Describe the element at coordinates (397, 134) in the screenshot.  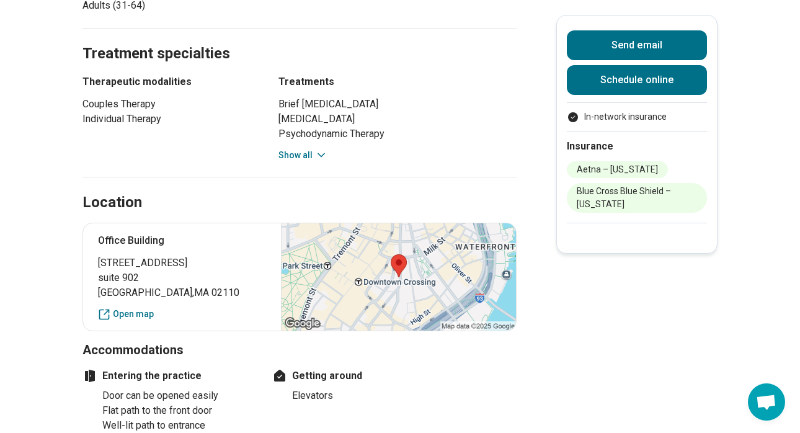
I see `li: Psychodynamic Therapy` at that location.